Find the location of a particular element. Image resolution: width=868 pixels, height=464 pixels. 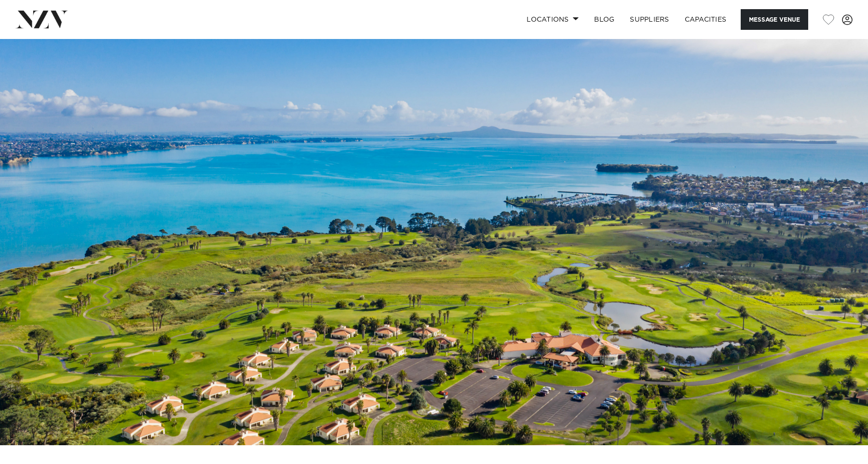

a: Locations is located at coordinates (553, 19).